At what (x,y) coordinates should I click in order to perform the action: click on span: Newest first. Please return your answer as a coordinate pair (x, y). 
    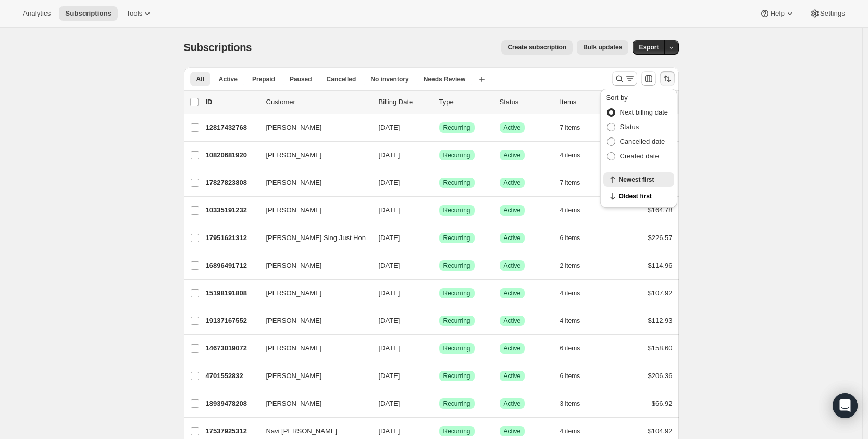
    Looking at the image, I should click on (643, 179).